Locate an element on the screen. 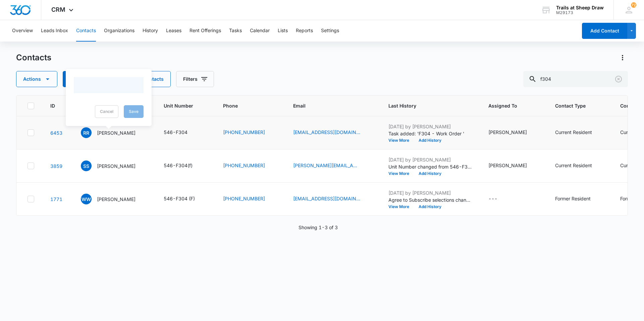 This screenshot has height=321, width=644. div: notifications count is located at coordinates (633, 5).